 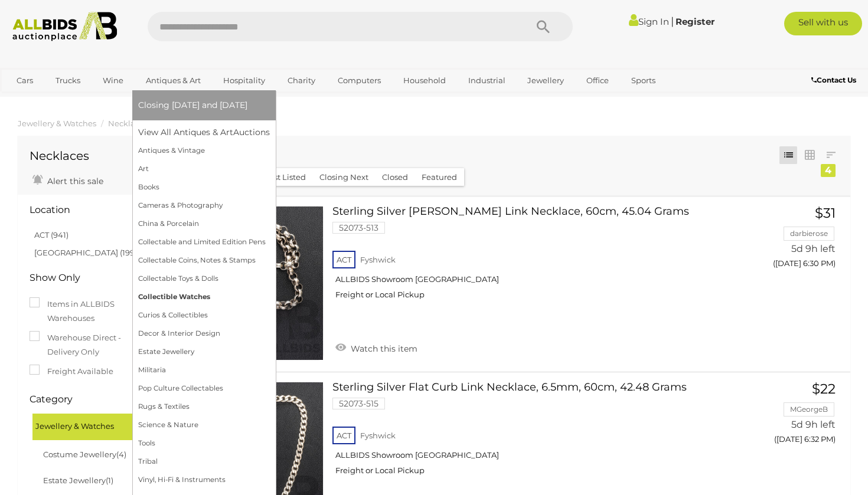 What do you see at coordinates (546, 80) in the screenshot?
I see `a: Jewellery` at bounding box center [546, 80].